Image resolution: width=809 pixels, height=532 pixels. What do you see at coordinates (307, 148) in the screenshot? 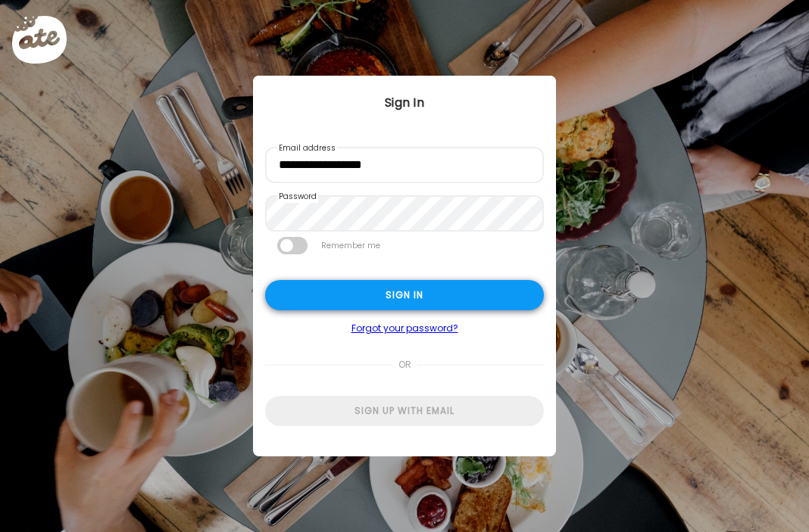
I see `label: Email address` at bounding box center [307, 148].